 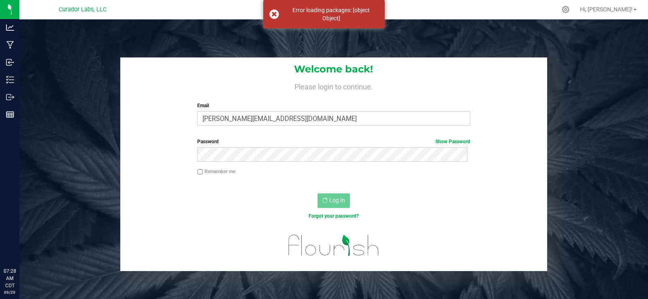 I want to click on a: Show Password, so click(x=452, y=142).